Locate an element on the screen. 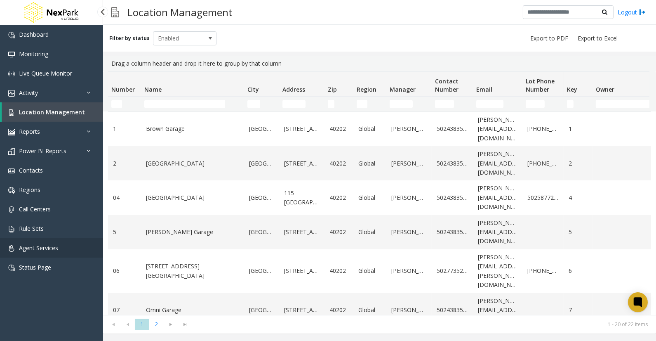 The width and height of the screenshot is (656, 341). input: Zip Filter is located at coordinates (331, 104).